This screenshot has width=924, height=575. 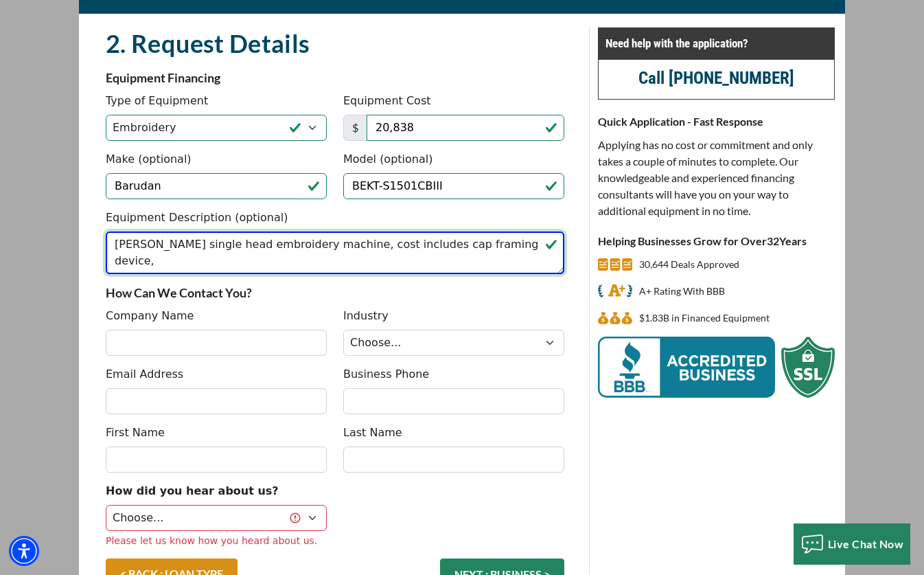 I want to click on p: $1,829,853,015 in Financed Equipment, so click(x=705, y=318).